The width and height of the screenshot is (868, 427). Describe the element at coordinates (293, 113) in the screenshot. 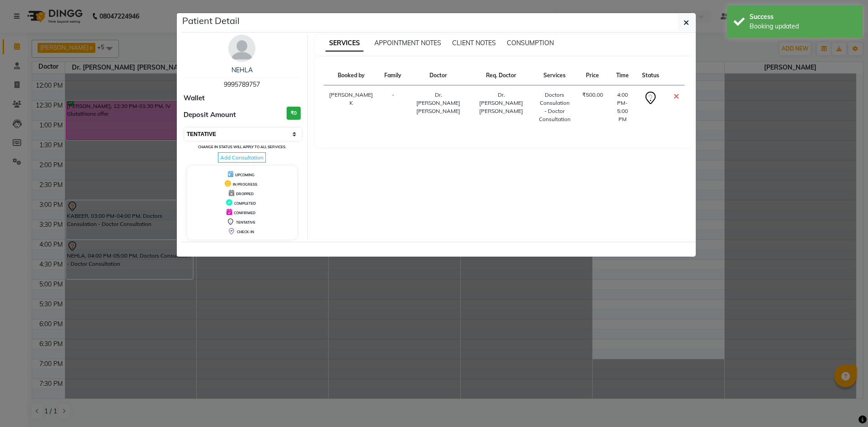

I see `h3: ₹0` at that location.